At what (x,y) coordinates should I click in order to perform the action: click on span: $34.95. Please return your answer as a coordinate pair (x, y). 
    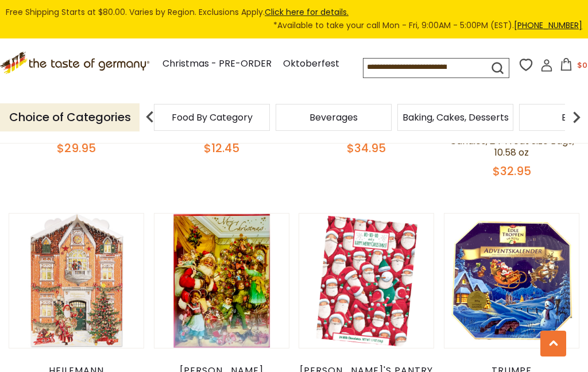
    Looking at the image, I should click on (366, 149).